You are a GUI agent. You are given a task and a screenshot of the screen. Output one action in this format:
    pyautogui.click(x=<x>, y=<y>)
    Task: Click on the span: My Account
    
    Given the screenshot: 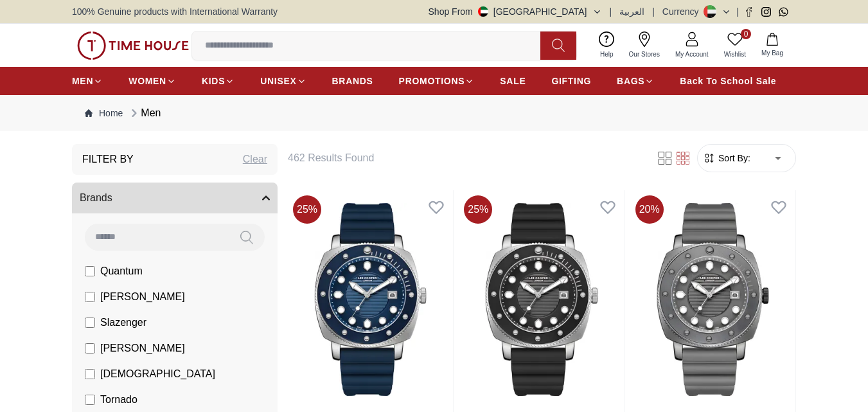 What is the action you would take?
    pyautogui.click(x=692, y=54)
    